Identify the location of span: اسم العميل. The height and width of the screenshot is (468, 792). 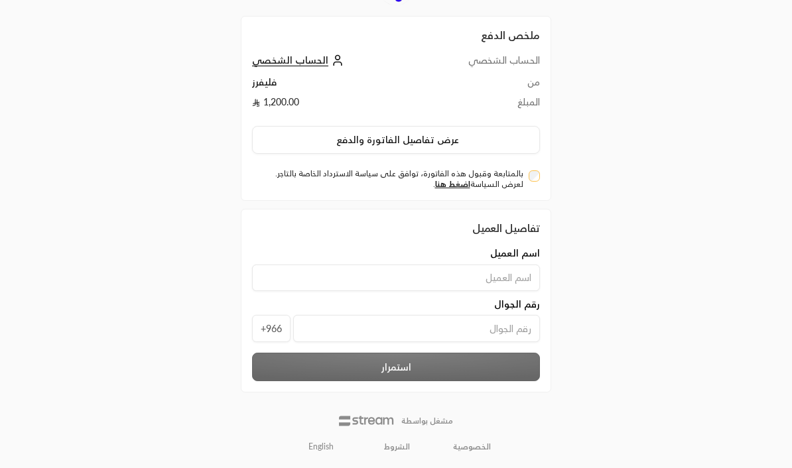
(515, 253).